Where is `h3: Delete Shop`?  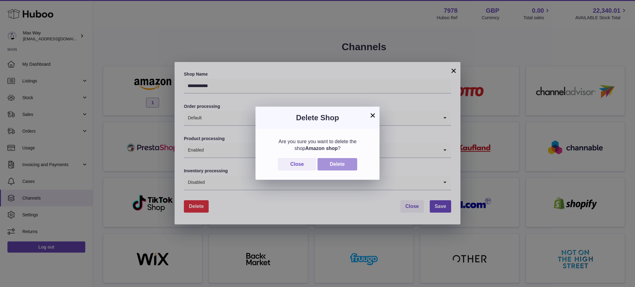 h3: Delete Shop is located at coordinates (318, 118).